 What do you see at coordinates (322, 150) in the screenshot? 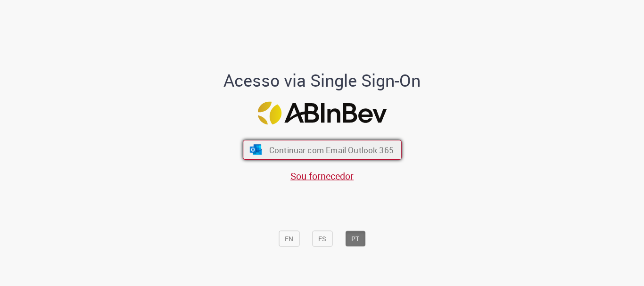
I see `button: ícone Azure/Microsoft 360 Continuar com Email Outlook 365` at bounding box center [322, 150].